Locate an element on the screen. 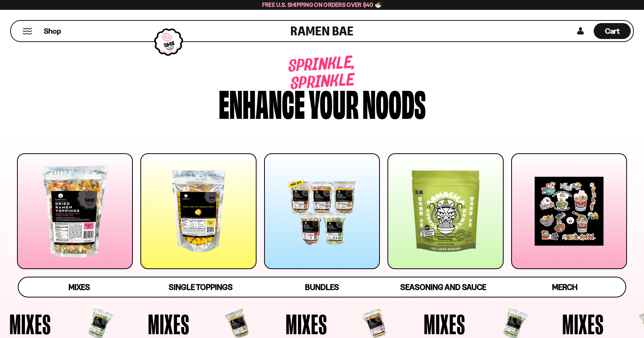 This screenshot has width=644, height=338. a: Bundles is located at coordinates (322, 287).